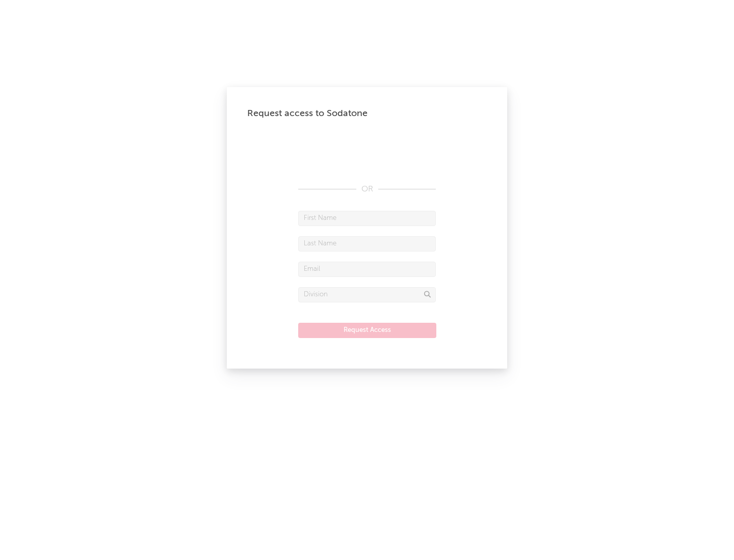 This screenshot has width=734, height=560. I want to click on button: Request Access, so click(367, 330).